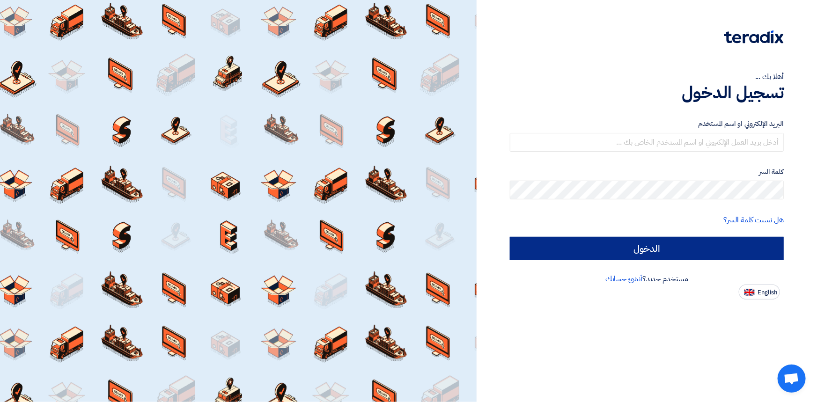  What do you see at coordinates (646, 249) in the screenshot?
I see `input: الدخول` at bounding box center [646, 249].